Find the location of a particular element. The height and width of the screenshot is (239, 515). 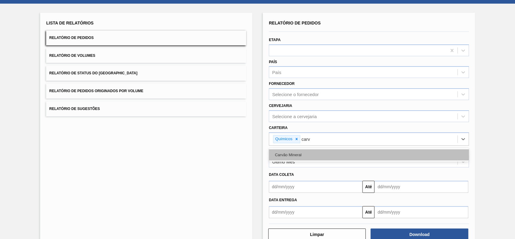

div: Carvão Mineral is located at coordinates (369, 154).